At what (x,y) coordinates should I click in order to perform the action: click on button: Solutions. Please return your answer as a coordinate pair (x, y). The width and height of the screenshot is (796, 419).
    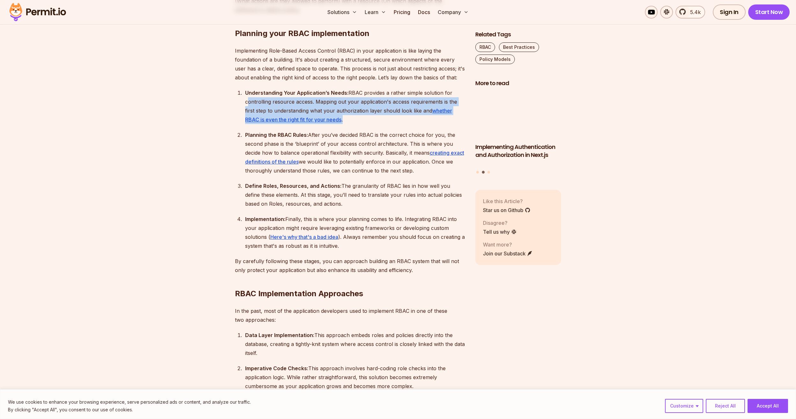
    Looking at the image, I should click on (342, 12).